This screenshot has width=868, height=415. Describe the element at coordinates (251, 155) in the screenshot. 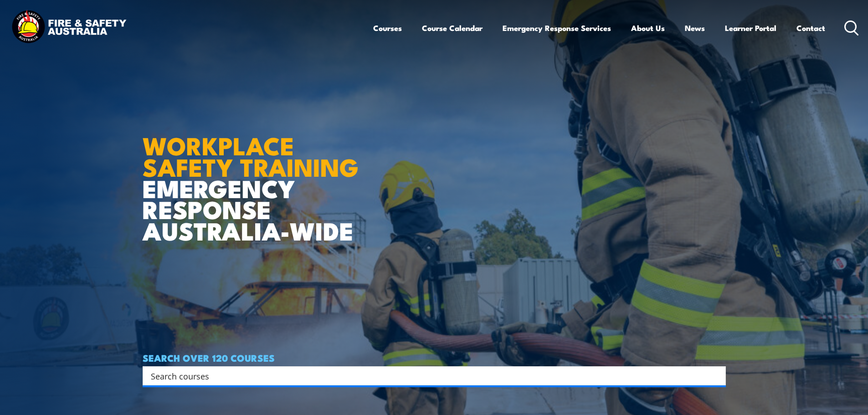

I see `strong: WORKPLACE SAFETY TRAINING` at that location.